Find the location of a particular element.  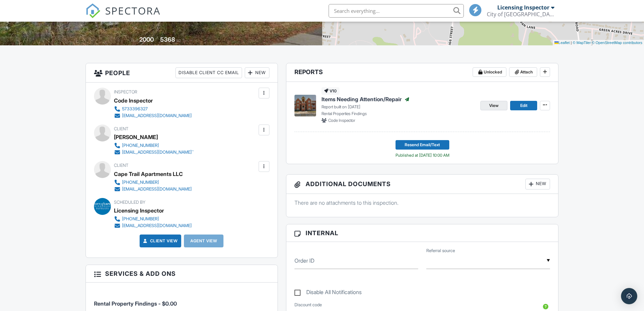

div: Open Intercom Messenger is located at coordinates (629, 295).